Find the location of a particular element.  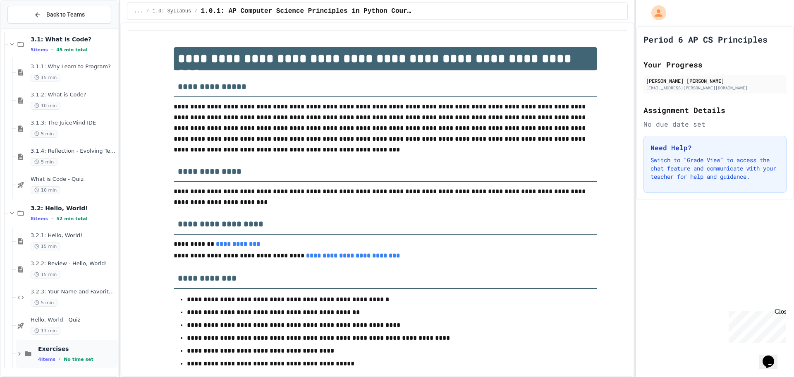

span: 1.0: Syllabus is located at coordinates (172, 11).